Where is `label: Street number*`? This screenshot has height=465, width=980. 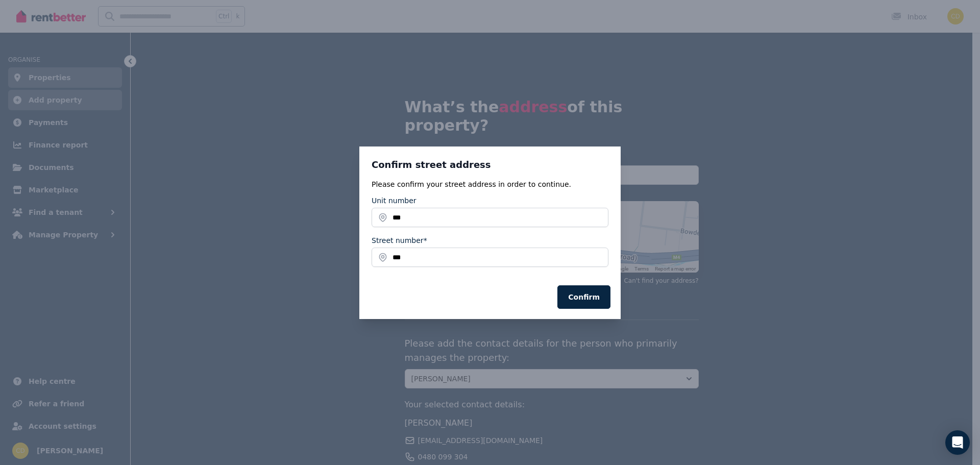
label: Street number* is located at coordinates (399, 240).